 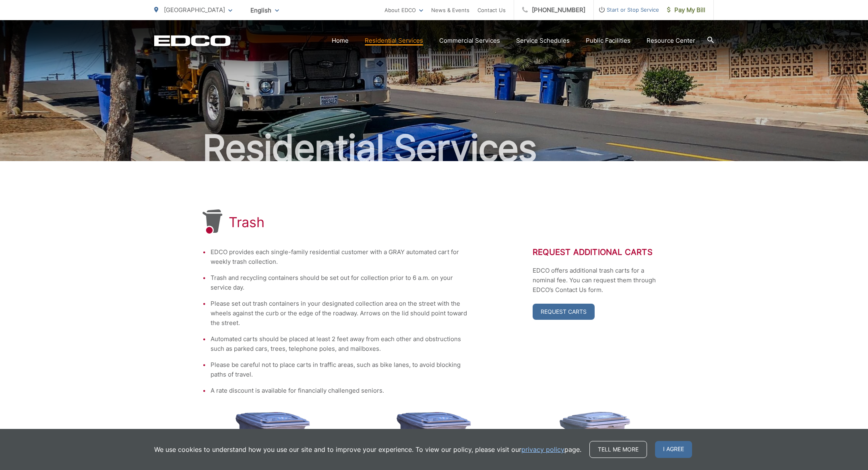 What do you see at coordinates (394, 40) in the screenshot?
I see `a: Residential Services` at bounding box center [394, 40].